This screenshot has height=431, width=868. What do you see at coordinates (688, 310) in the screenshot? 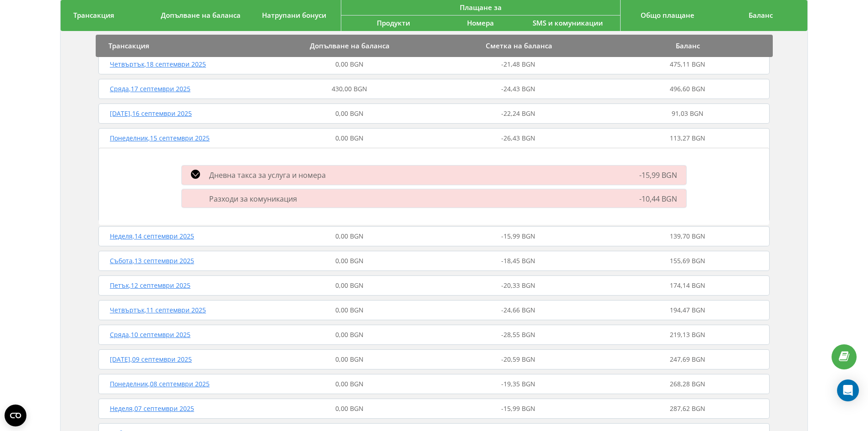
I see `span: 194,47 BGN` at bounding box center [688, 310].